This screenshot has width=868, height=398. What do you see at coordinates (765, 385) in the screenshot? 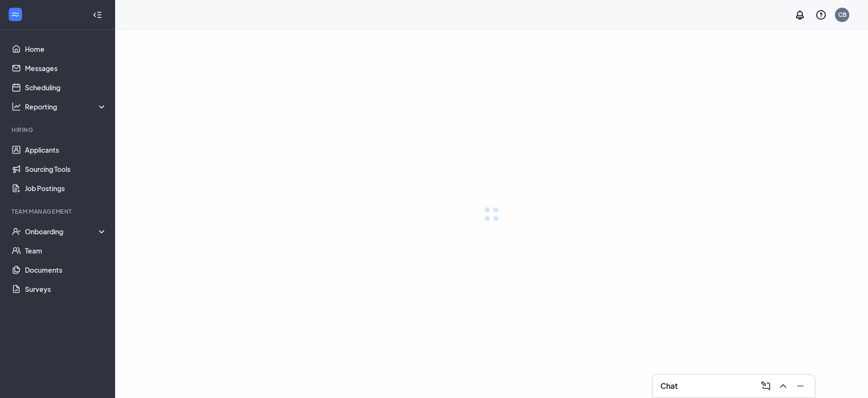
I see `button: ComposeMessage` at bounding box center [765, 385].